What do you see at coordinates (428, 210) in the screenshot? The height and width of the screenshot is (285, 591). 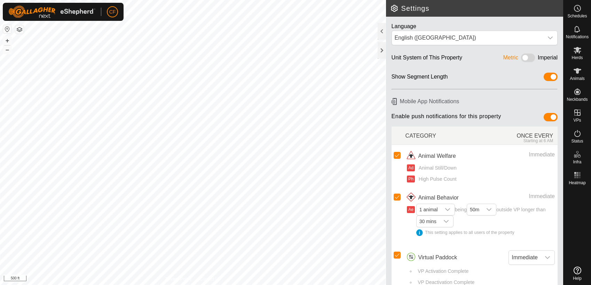 I see `span: 1 animal` at bounding box center [428, 210].